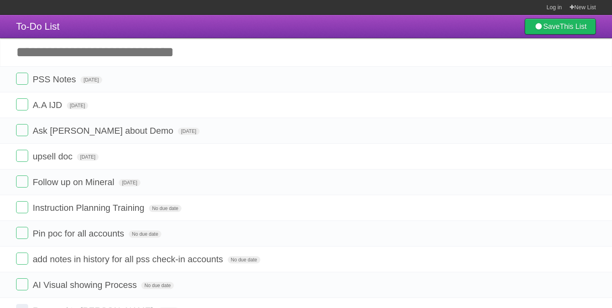 The image size is (612, 308). I want to click on span: Pin poc for all accounts, so click(79, 234).